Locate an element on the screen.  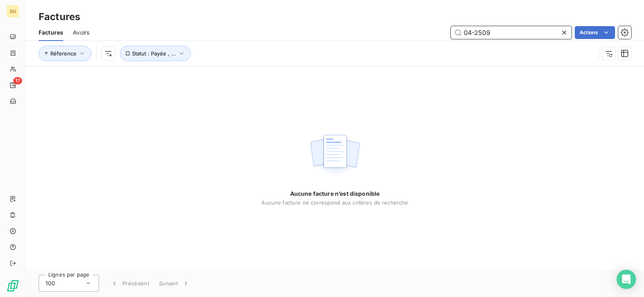
span: Aucune facture ne correspond aux critères de recherche is located at coordinates (334, 203).